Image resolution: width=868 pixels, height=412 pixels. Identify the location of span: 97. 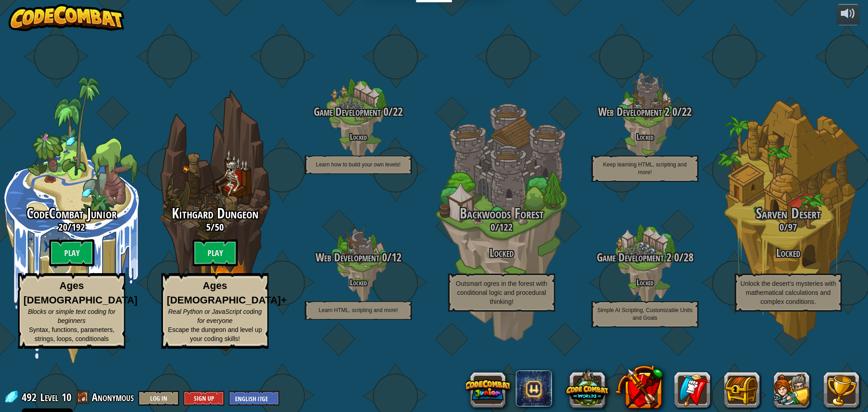
(792, 227).